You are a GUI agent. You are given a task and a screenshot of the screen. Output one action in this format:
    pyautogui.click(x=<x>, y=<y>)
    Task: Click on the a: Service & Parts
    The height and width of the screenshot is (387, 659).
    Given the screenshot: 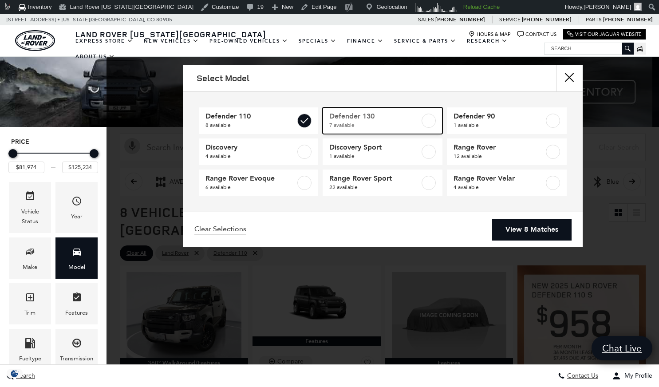 What is the action you would take?
    pyautogui.click(x=425, y=41)
    